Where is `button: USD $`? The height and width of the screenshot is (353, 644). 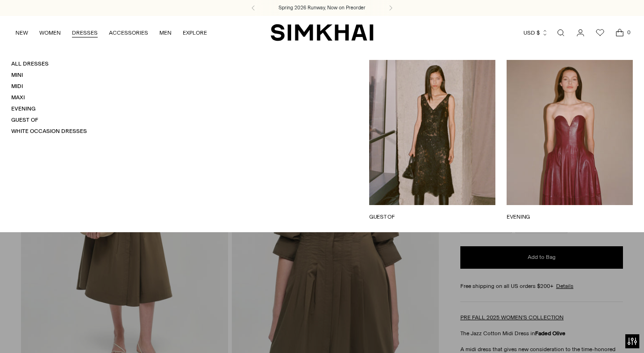 button: USD $ is located at coordinates (535, 32).